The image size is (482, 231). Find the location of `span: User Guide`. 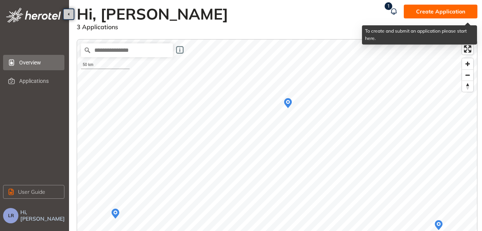

span: User Guide is located at coordinates (31, 192).